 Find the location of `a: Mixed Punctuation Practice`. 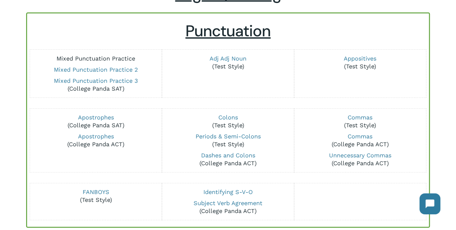

a: Mixed Punctuation Practice is located at coordinates (96, 58).